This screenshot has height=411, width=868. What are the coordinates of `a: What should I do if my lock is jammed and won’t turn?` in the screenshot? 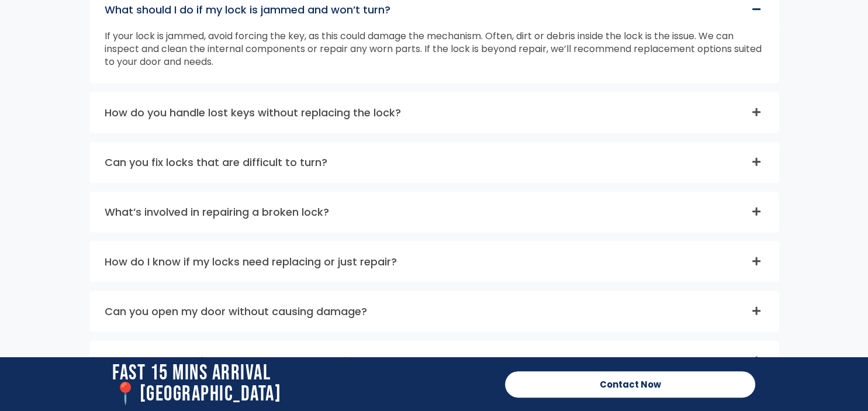 It's located at (247, 10).